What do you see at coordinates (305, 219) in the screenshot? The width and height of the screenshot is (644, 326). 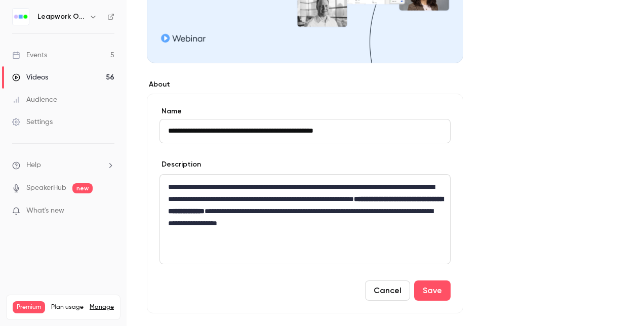 I see `div: editor` at bounding box center [305, 219].